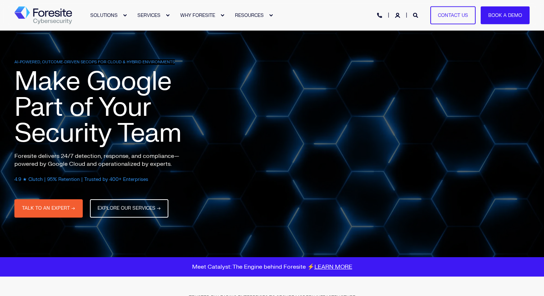  Describe the element at coordinates (49, 208) in the screenshot. I see `a: TALK TO AN EXPERT →` at that location.